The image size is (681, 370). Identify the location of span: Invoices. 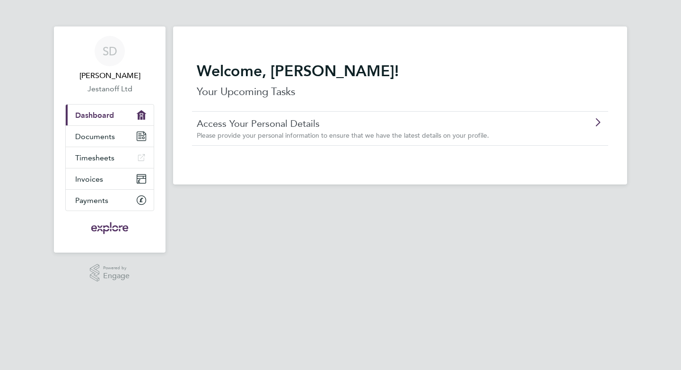
(89, 179).